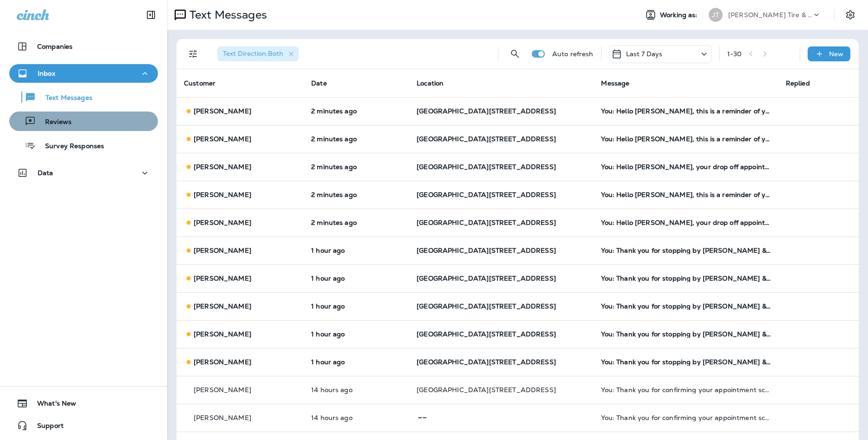  I want to click on p: Inbox, so click(47, 73).